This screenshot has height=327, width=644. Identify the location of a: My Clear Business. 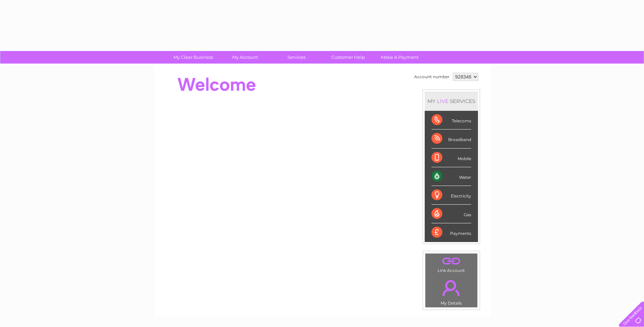
(193, 57).